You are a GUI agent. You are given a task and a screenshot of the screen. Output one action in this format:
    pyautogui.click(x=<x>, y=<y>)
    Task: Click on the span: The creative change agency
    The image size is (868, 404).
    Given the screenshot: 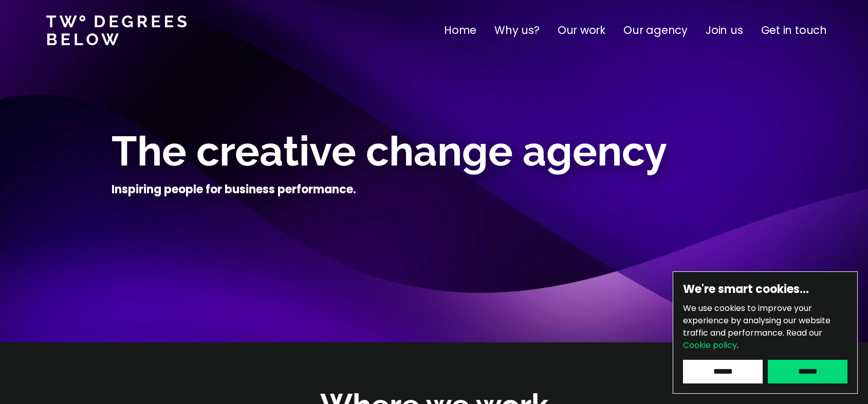 What is the action you would take?
    pyautogui.click(x=389, y=151)
    